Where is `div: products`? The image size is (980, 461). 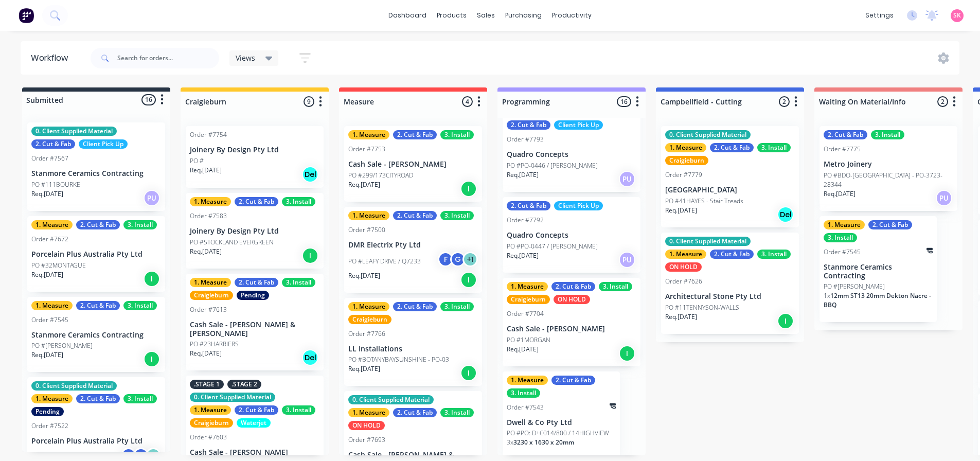 div: products is located at coordinates (452, 15).